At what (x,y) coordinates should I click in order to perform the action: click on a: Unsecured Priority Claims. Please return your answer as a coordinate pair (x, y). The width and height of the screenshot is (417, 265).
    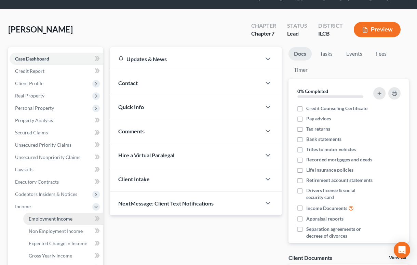
    Looking at the image, I should click on (56, 145).